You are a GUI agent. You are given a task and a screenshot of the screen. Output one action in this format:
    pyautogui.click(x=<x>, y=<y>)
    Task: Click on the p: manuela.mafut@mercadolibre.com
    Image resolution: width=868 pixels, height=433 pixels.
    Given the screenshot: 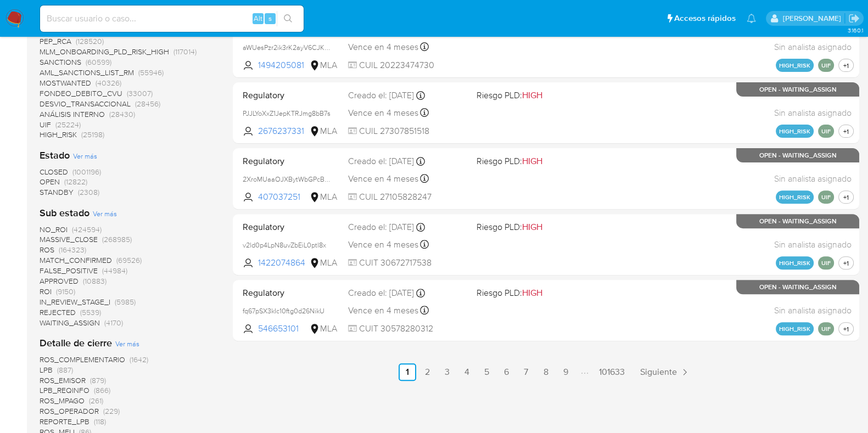 What is the action you would take?
    pyautogui.click(x=813, y=18)
    